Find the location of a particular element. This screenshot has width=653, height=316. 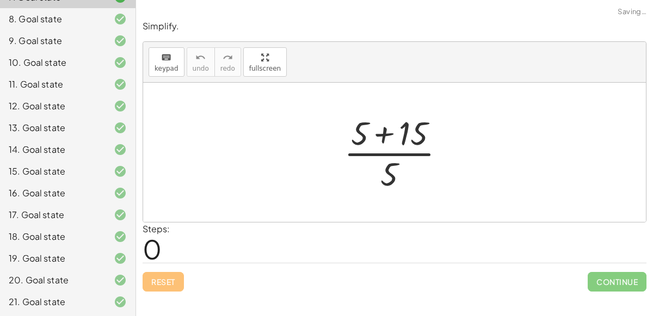

span: redo is located at coordinates (227, 69).